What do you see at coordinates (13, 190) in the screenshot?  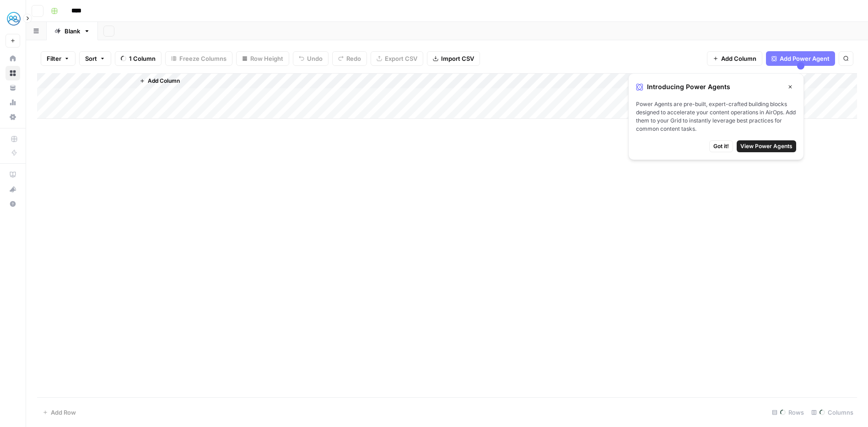 I see `button: What's new?` at bounding box center [13, 190].